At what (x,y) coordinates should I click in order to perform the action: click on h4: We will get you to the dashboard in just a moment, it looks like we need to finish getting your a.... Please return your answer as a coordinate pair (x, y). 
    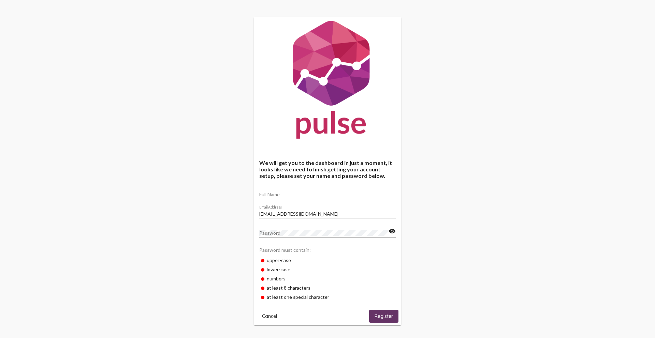
    Looking at the image, I should click on (327, 169).